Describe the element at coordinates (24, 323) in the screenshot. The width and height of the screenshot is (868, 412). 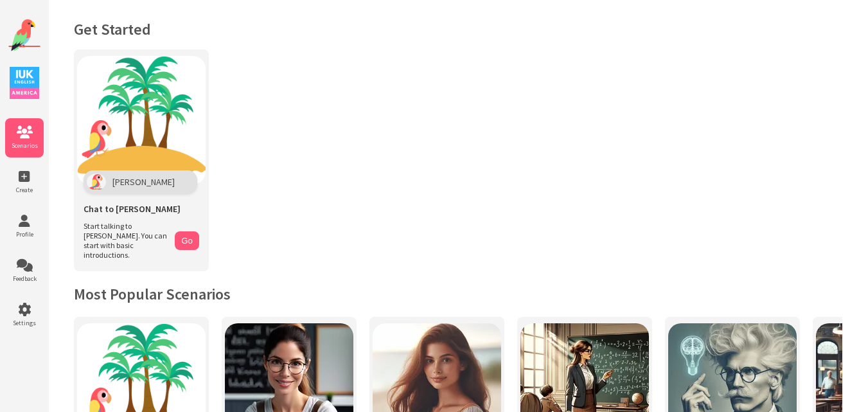
I see `span: Settings` at that location.